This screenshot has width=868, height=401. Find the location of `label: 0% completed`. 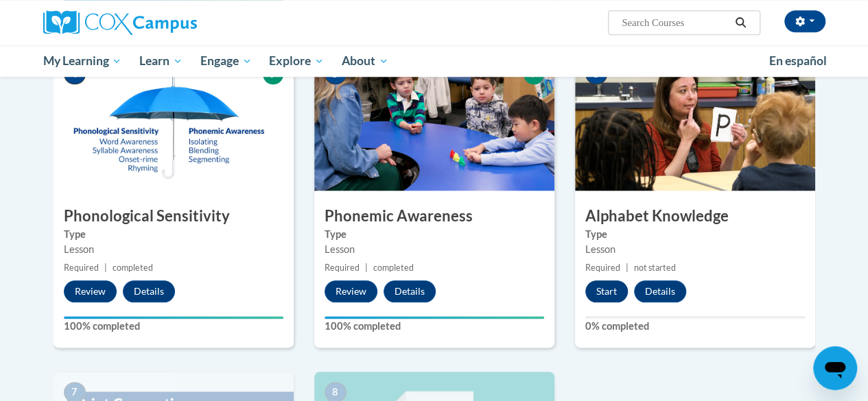

label: 0% completed is located at coordinates (695, 327).